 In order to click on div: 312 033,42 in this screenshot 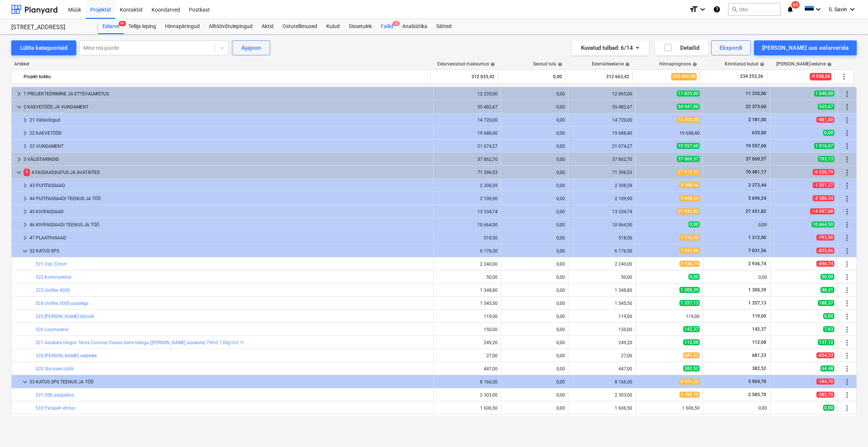, I will do `click(464, 77)`.